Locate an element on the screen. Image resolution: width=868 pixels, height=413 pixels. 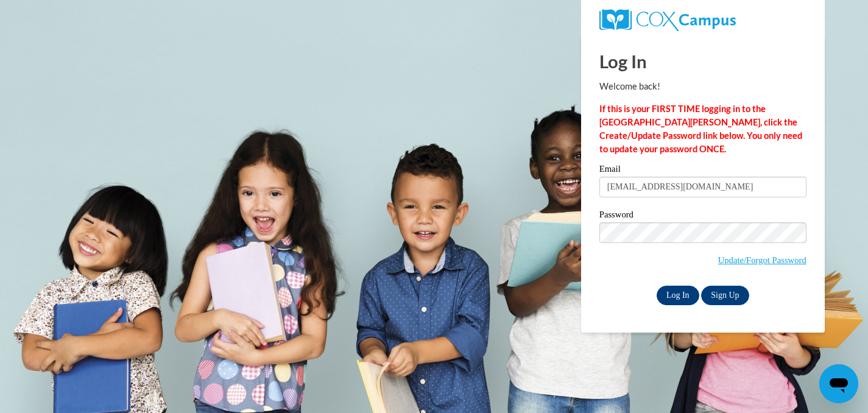
label: Email is located at coordinates (703, 171).